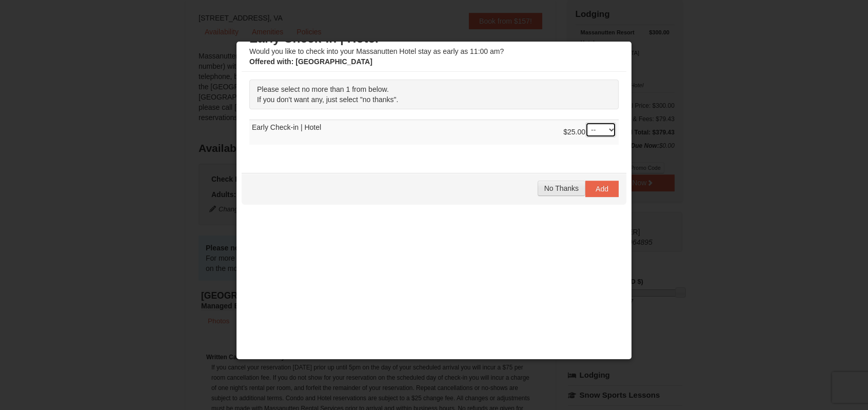 This screenshot has height=410, width=868. I want to click on button: No Thanks, so click(561, 188).